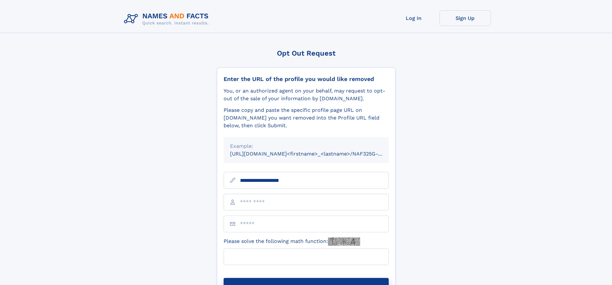 Image resolution: width=612 pixels, height=285 pixels. What do you see at coordinates (168, 19) in the screenshot?
I see `img: Logo Names and Facts` at bounding box center [168, 19].